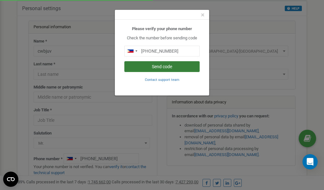 The image size is (324, 190). Describe the element at coordinates (132, 51) in the screenshot. I see `div: Telephone country code` at that location.